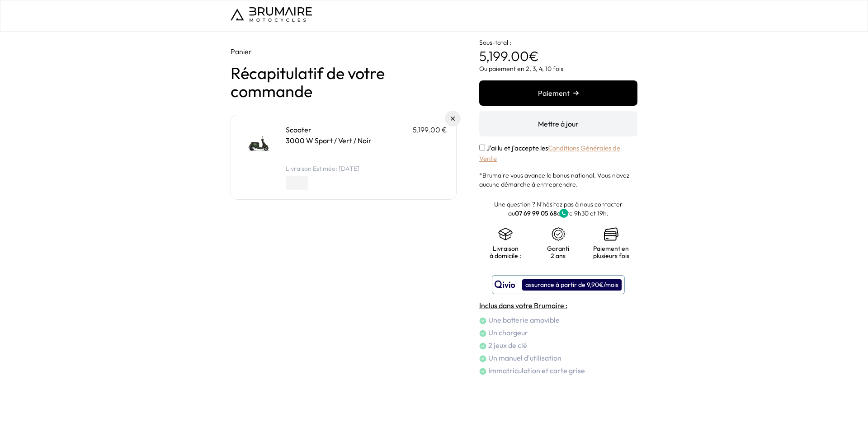 The height and width of the screenshot is (427, 868). I want to click on h1: Récapitulatif de votre commande, so click(343, 82).